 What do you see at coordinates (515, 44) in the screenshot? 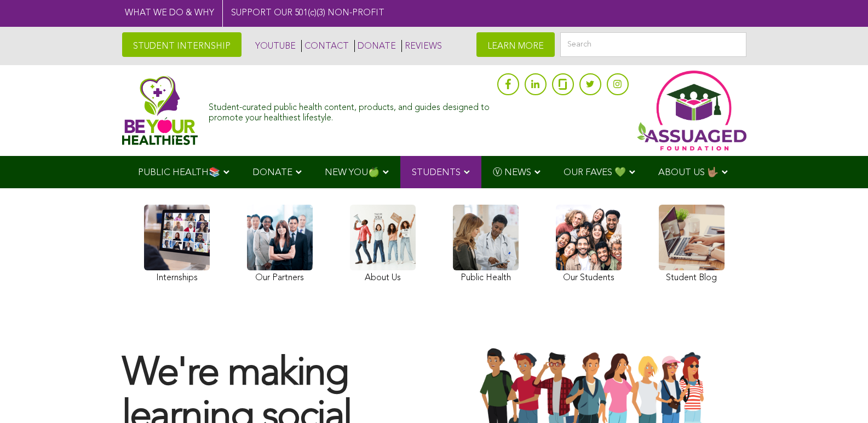
I see `a: LEARN MORE` at bounding box center [515, 44].